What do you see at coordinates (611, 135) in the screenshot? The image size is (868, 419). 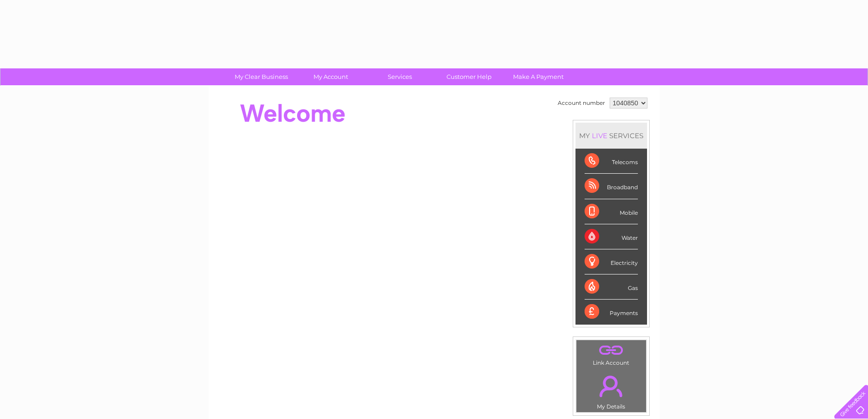 I see `div: MY SERVICES` at bounding box center [611, 135].